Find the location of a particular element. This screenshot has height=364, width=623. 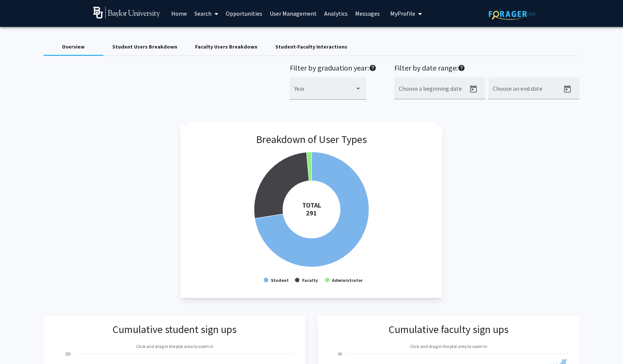

text: Administrator is located at coordinates (348, 280).